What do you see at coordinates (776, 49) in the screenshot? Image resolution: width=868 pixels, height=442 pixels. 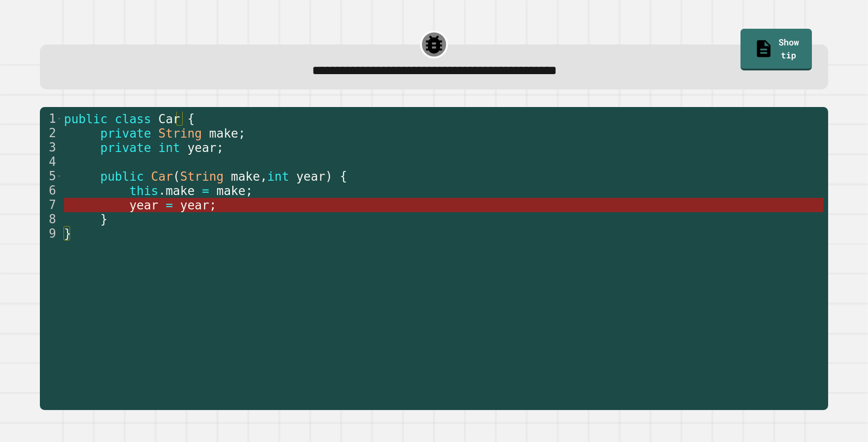 I see `a: Show tip` at bounding box center [776, 49].